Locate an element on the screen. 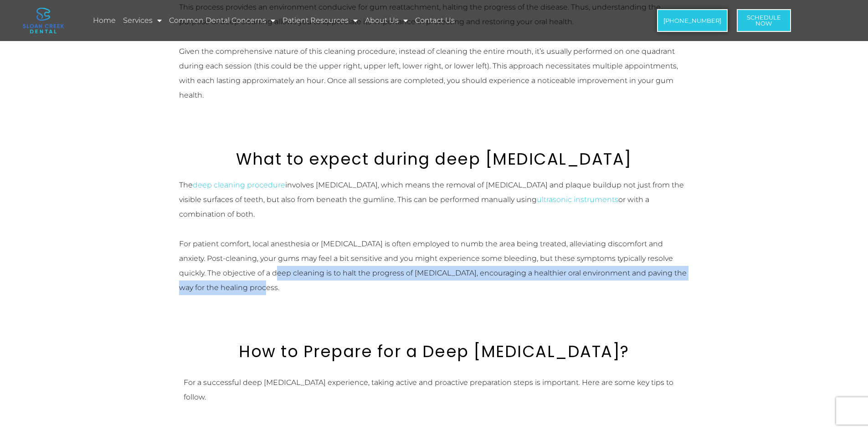  a: Services is located at coordinates (142, 21).